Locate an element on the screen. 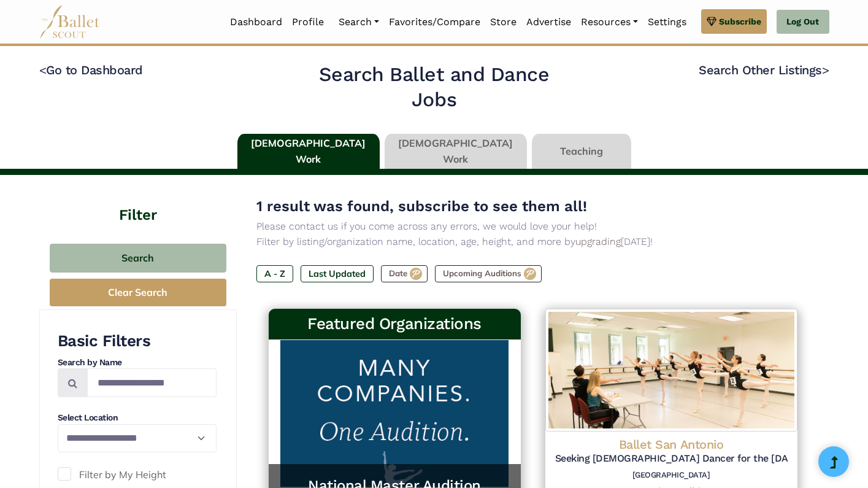  a: Dashboard is located at coordinates (256, 22).